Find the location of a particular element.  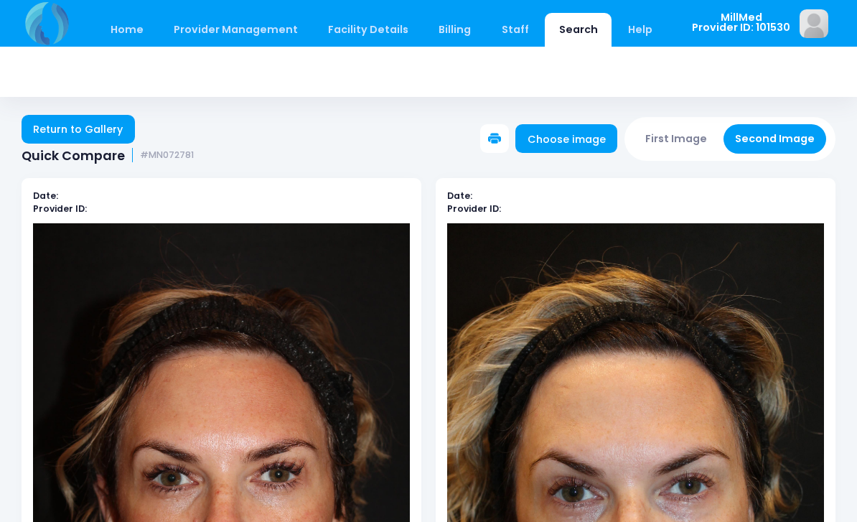

button: Second Image is located at coordinates (775, 139).